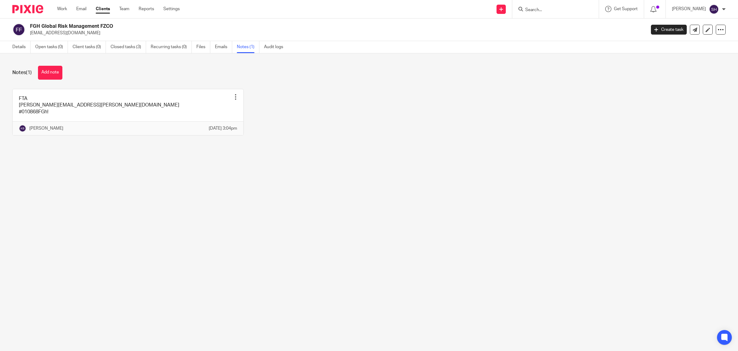 The image size is (738, 351). Describe the element at coordinates (171, 9) in the screenshot. I see `a: Settings` at that location.